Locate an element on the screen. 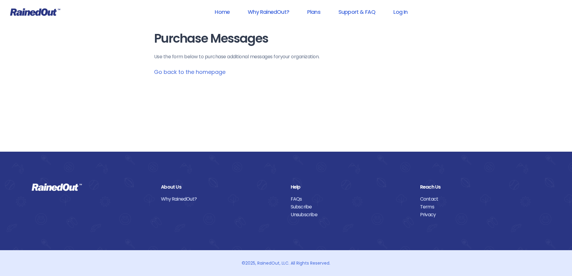 Image resolution: width=572 pixels, height=276 pixels. div: About Us is located at coordinates (221, 187).